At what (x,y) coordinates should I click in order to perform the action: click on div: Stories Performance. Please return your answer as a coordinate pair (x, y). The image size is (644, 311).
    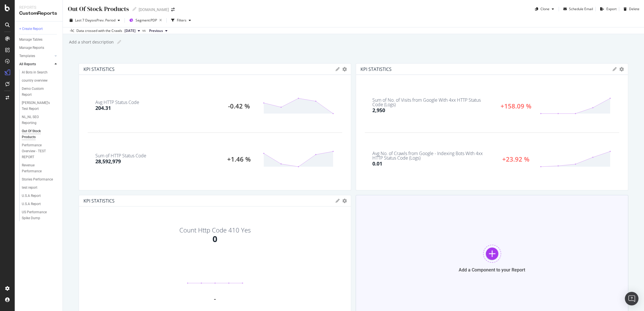
    Looking at the image, I should click on (37, 180).